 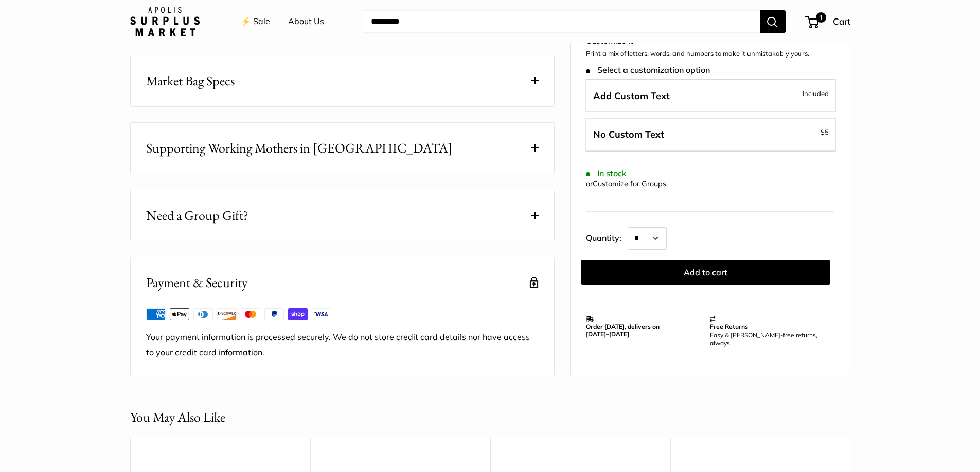 What do you see at coordinates (631, 95) in the screenshot?
I see `span: Add Custom Text` at bounding box center [631, 95].